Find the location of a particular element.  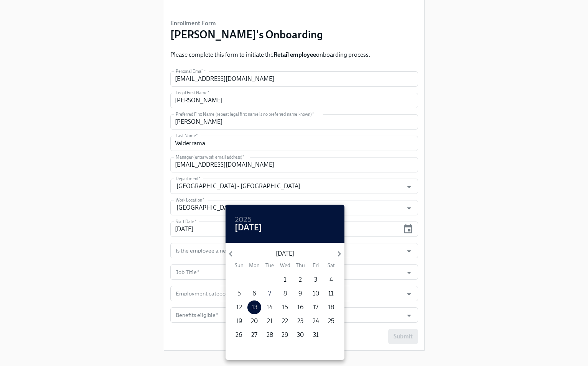

p: 18 is located at coordinates (331, 307).